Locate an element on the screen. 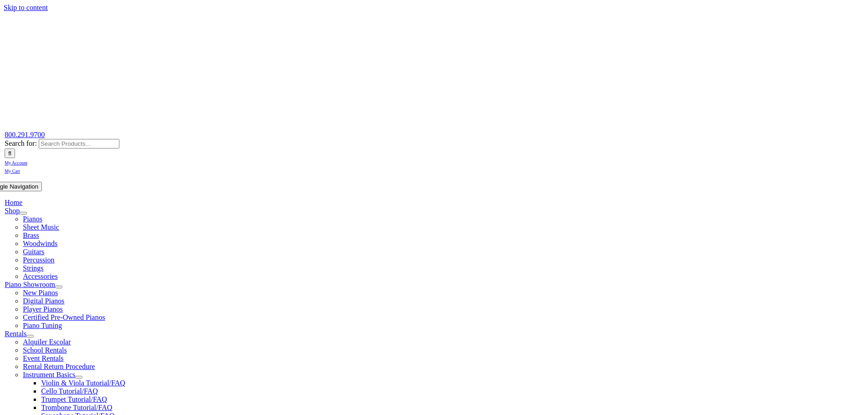 The height and width of the screenshot is (415, 868). span: Digital Pianos is located at coordinates (43, 301).